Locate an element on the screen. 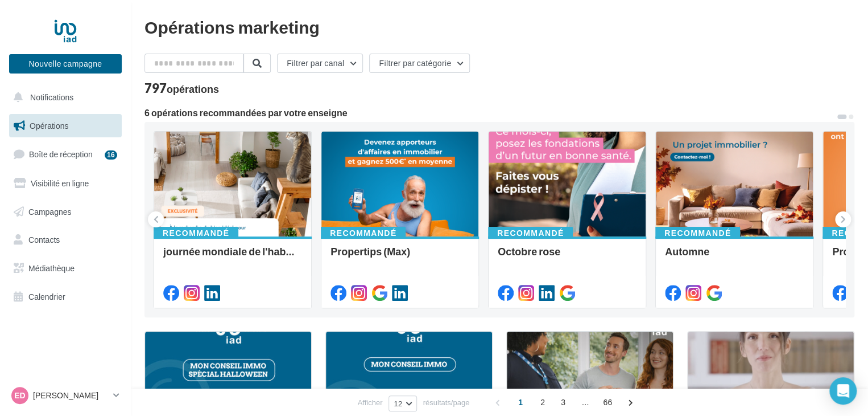  a: Campagnes is located at coordinates (65, 212).